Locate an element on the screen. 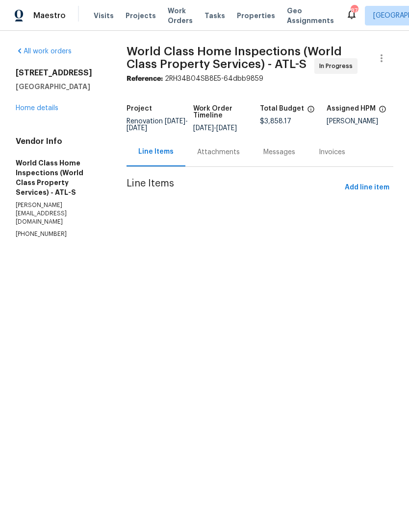  span: Geo Assignments is located at coordinates (310, 15).